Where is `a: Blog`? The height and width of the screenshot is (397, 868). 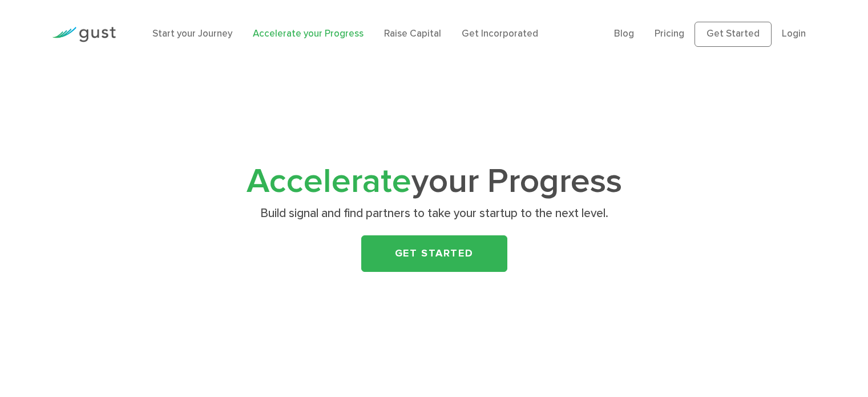 a: Blog is located at coordinates (624, 34).